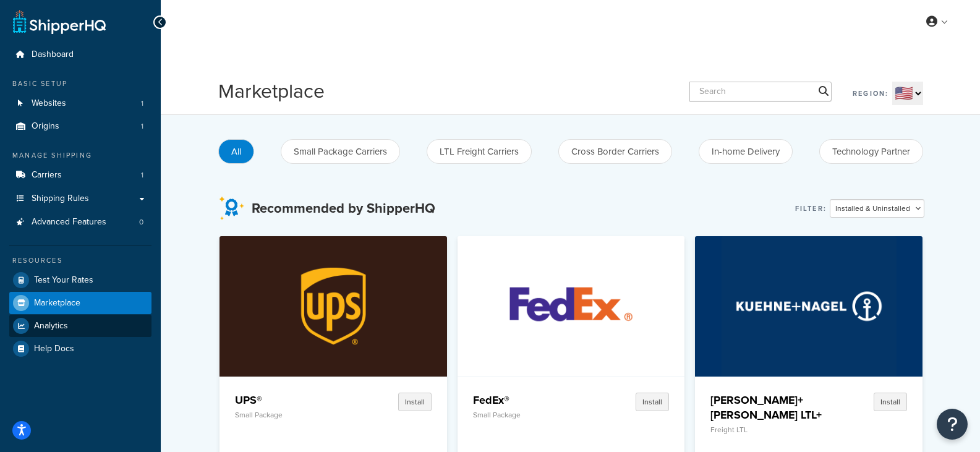  I want to click on li: Shipping Rules, so click(80, 198).